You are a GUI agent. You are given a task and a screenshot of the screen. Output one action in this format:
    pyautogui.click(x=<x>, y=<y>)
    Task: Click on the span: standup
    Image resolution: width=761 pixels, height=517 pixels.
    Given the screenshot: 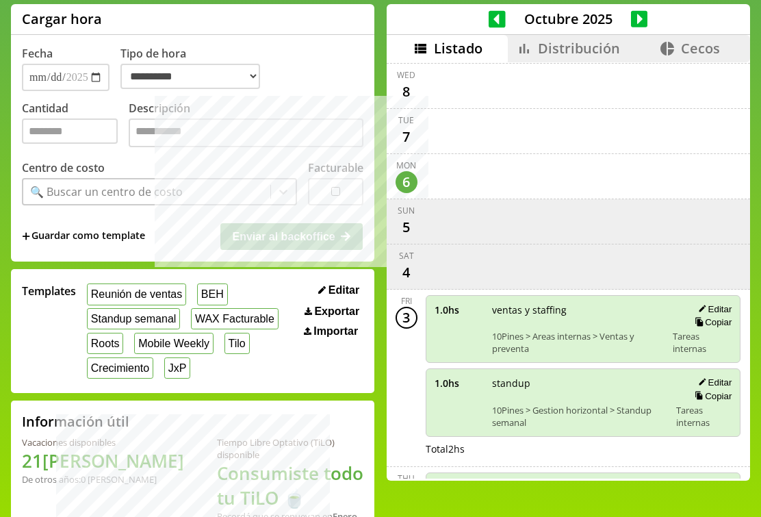 What is the action you would take?
    pyautogui.click(x=579, y=382)
    